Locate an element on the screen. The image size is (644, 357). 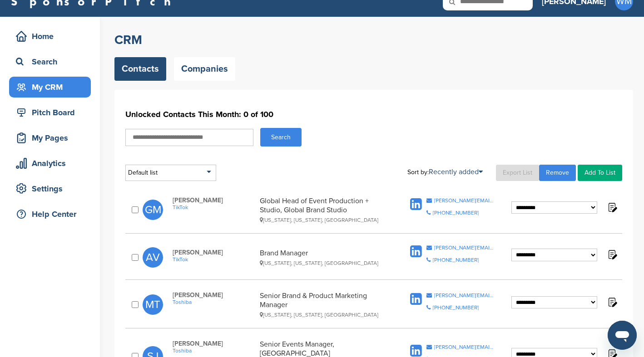
div: Brand Manager is located at coordinates (325, 257).